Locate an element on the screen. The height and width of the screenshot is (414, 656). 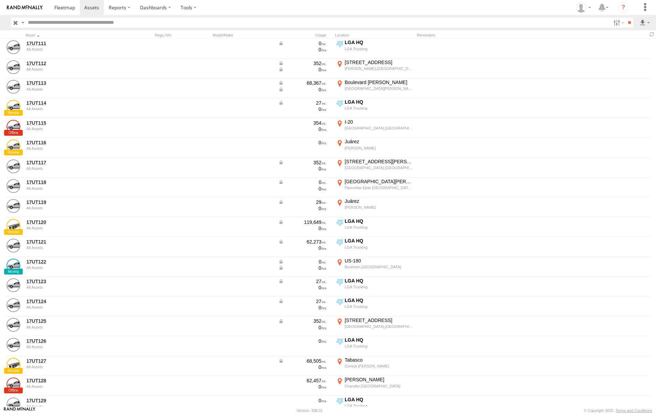
div: Rego./Vin is located at coordinates (182, 35).